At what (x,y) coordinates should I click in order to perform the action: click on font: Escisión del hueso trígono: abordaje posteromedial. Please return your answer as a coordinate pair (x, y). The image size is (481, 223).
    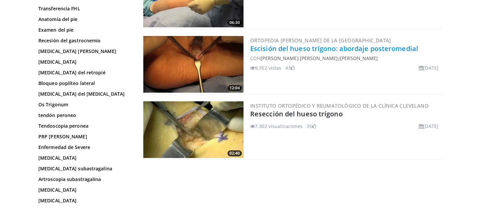
    Looking at the image, I should click on (334, 48).